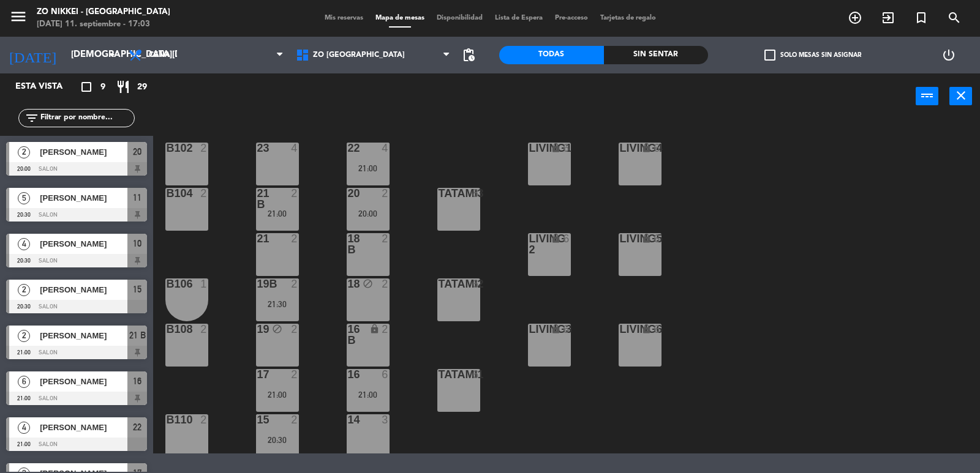 This screenshot has height=473, width=980. I want to click on div: LIVING6, so click(620, 329).